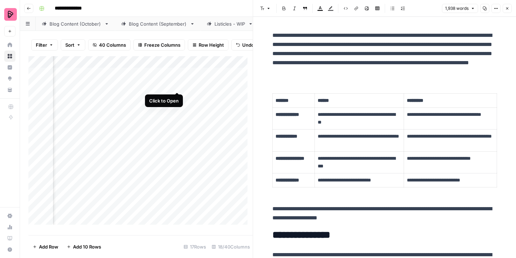  What do you see at coordinates (10, 79) in the screenshot?
I see `a: Opportunities` at bounding box center [10, 79].